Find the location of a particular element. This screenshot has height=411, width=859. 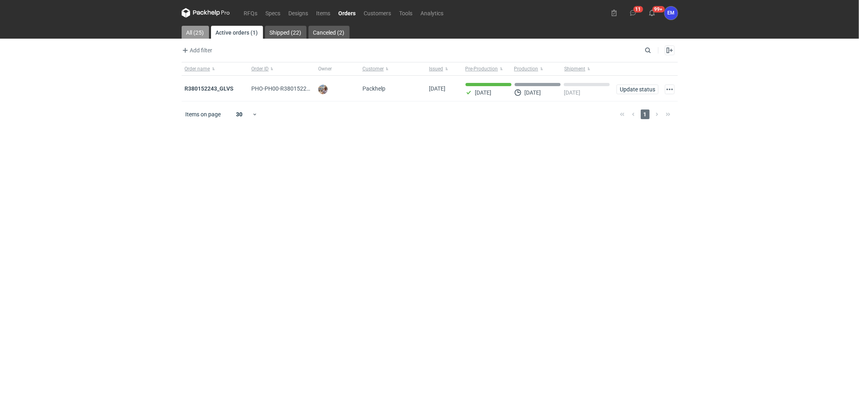

span: Order ID is located at coordinates (260, 69).